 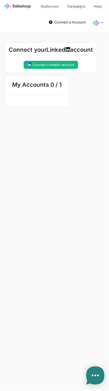 I want to click on a: Audiences, so click(x=50, y=6).